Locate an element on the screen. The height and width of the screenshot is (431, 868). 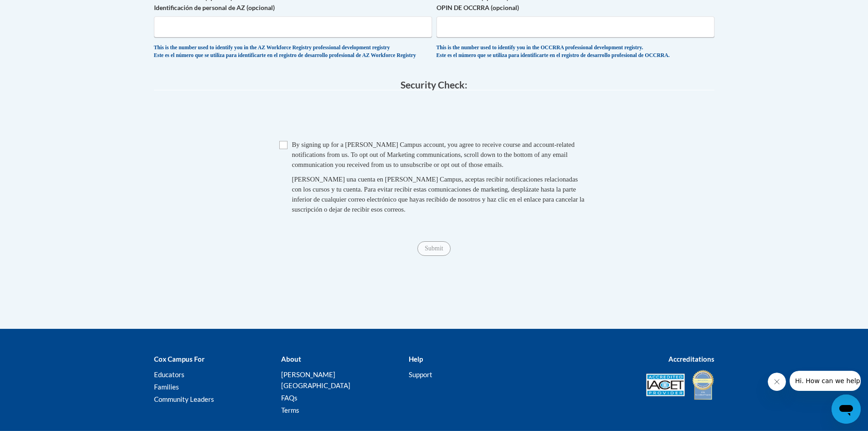
span: Security Check: is located at coordinates (434, 84).